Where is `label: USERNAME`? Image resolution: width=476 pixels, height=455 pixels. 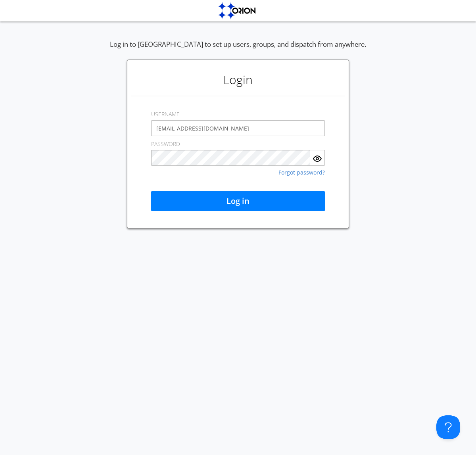
label: USERNAME is located at coordinates (165, 114).